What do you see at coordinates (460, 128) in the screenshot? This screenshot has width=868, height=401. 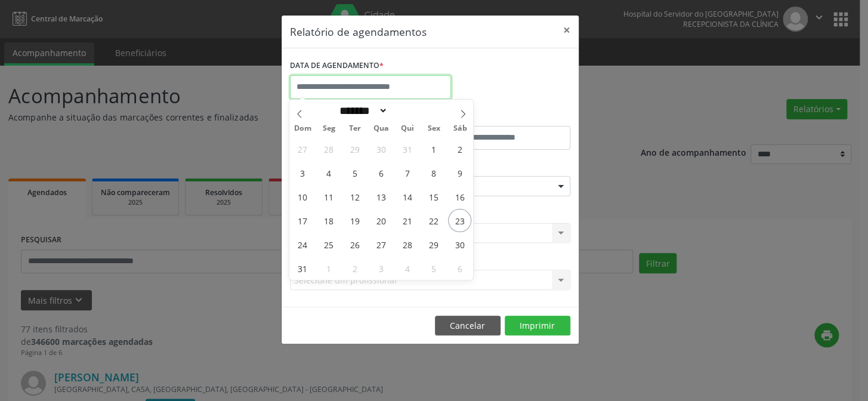 I see `span: Sáb` at bounding box center [460, 128].